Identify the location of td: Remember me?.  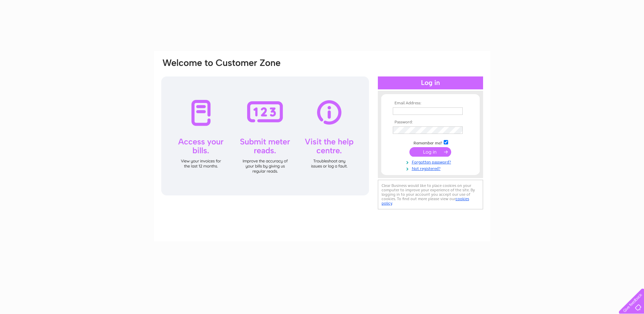
(431, 142).